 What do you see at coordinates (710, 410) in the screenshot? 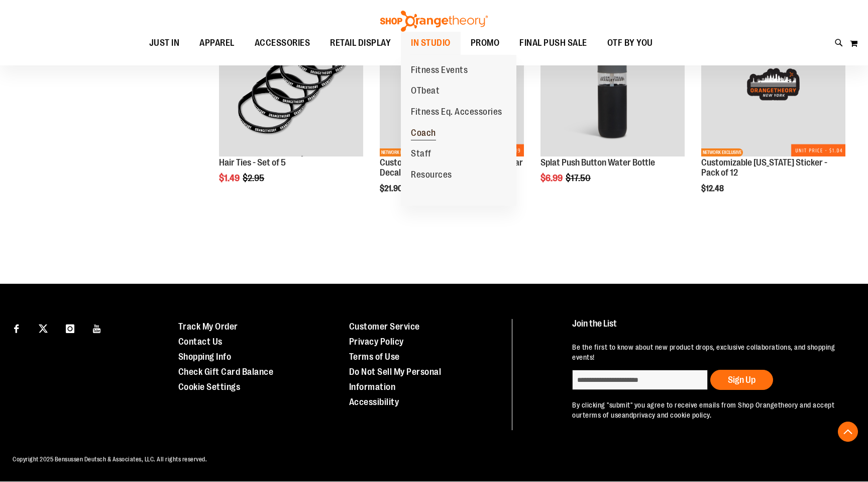
I see `p: By clicking "submit" you agree to receive emails from Shop Orangetheory and accept our and` at bounding box center [710, 410].